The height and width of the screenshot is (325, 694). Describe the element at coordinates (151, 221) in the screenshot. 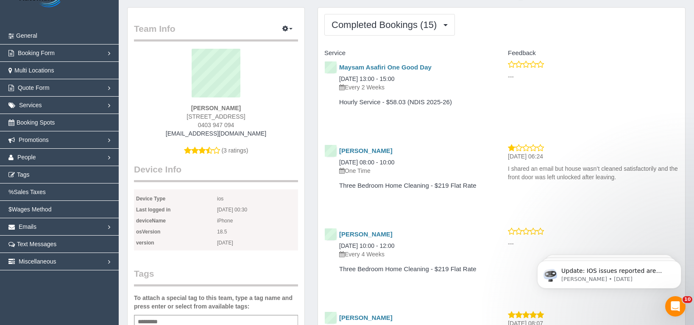

I see `b: deviceName` at that location.